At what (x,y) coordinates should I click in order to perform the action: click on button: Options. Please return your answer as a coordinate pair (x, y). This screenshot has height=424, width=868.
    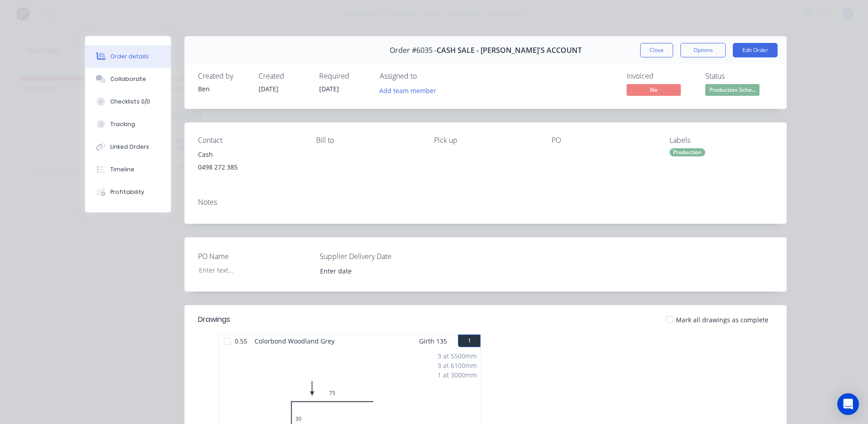
    Looking at the image, I should click on (703, 51).